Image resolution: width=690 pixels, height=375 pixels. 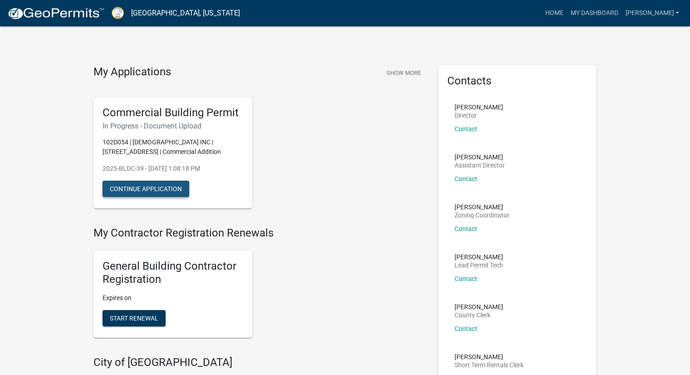 What do you see at coordinates (554, 13) in the screenshot?
I see `a: Home` at bounding box center [554, 13].